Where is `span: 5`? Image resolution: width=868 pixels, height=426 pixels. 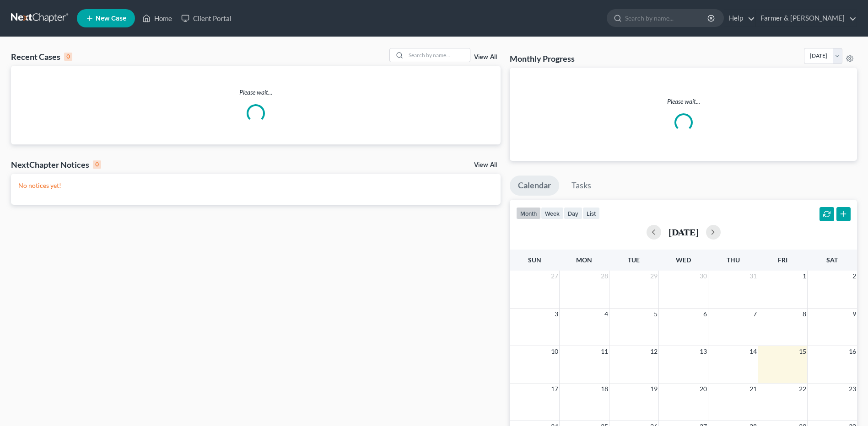 span: 5 is located at coordinates (656, 314).